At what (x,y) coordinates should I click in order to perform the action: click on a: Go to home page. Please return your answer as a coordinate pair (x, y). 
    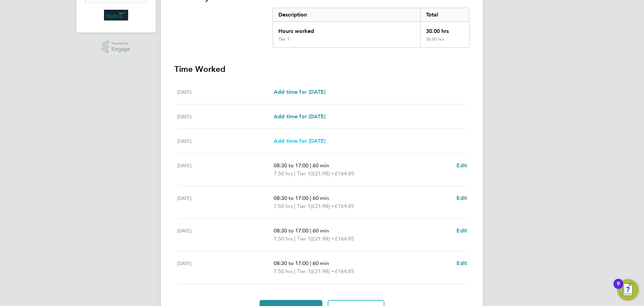
    Looking at the image, I should click on (116, 15).